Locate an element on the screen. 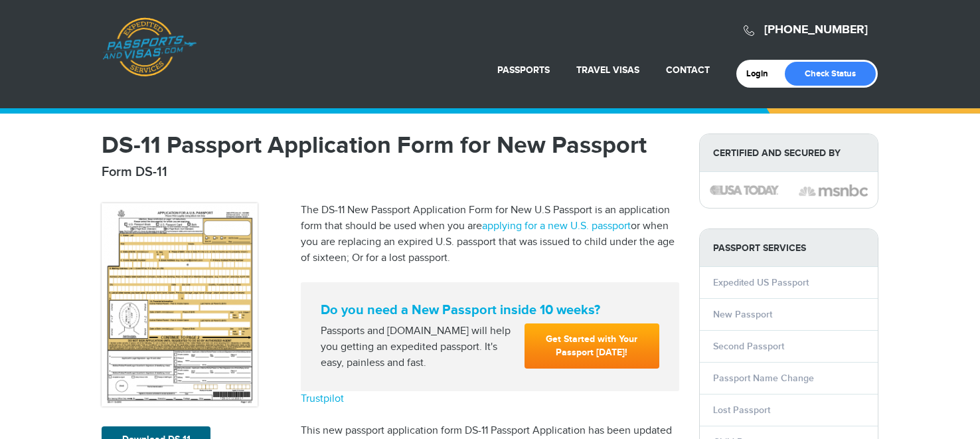  h1: DS-11 Passport Application Form for New Passport is located at coordinates (391, 145).